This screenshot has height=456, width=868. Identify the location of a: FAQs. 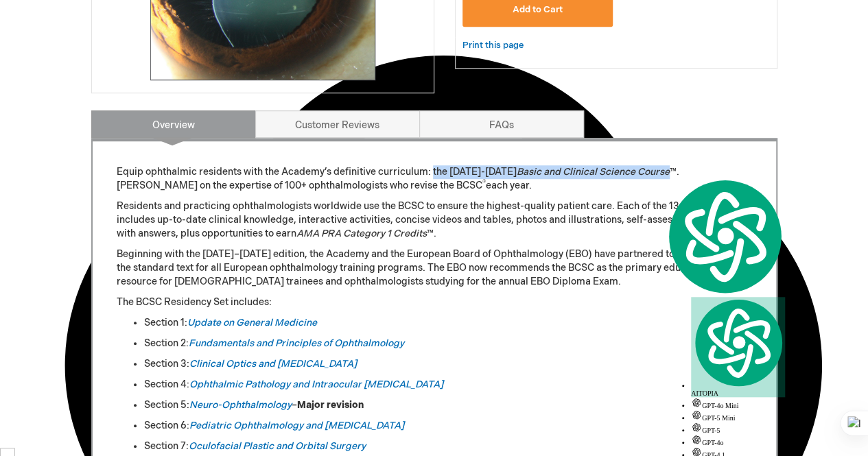
(501, 124).